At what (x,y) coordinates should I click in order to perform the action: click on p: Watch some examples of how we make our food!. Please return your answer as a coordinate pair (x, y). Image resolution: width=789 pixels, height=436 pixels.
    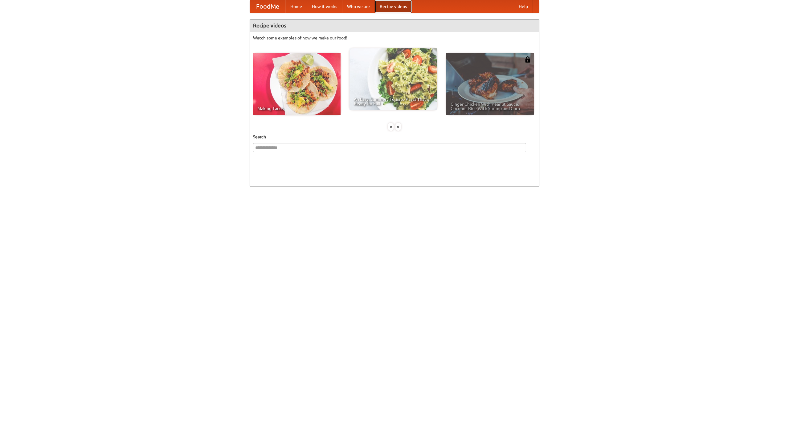
    Looking at the image, I should click on (394, 38).